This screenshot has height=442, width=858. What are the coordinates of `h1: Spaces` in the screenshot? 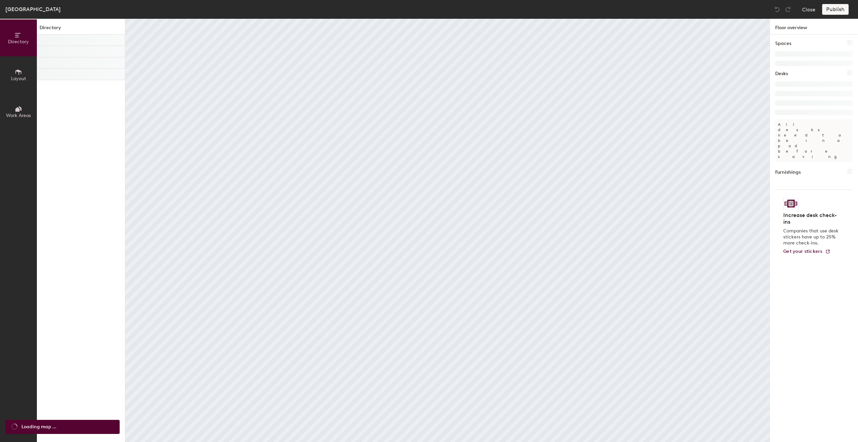 It's located at (783, 44).